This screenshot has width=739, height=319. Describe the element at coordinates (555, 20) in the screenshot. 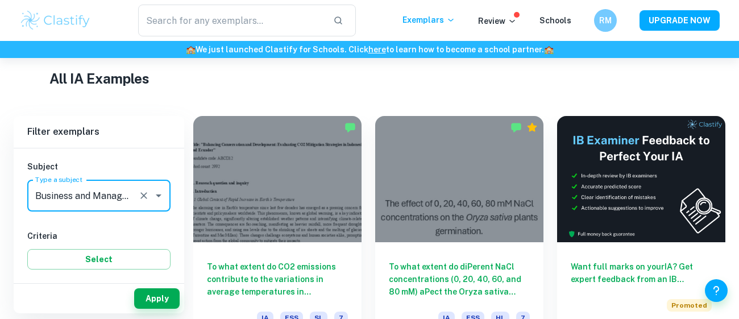

I see `a: Schools` at that location.